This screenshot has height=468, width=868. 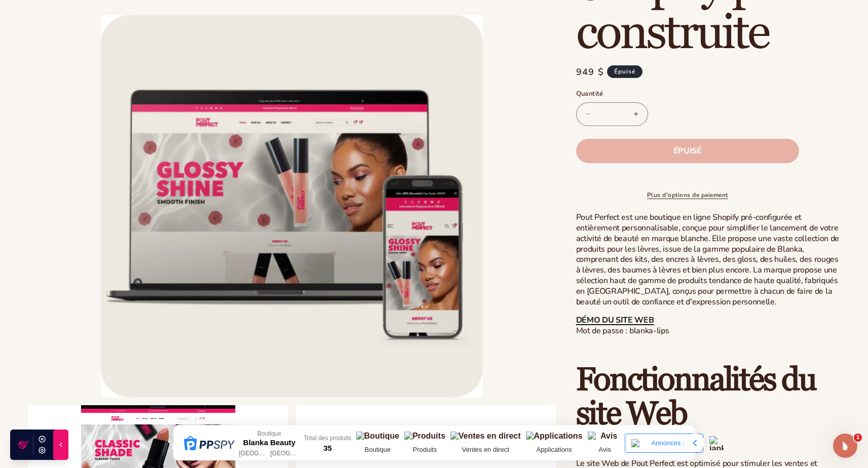 I want to click on font: Quantité, so click(x=589, y=94).